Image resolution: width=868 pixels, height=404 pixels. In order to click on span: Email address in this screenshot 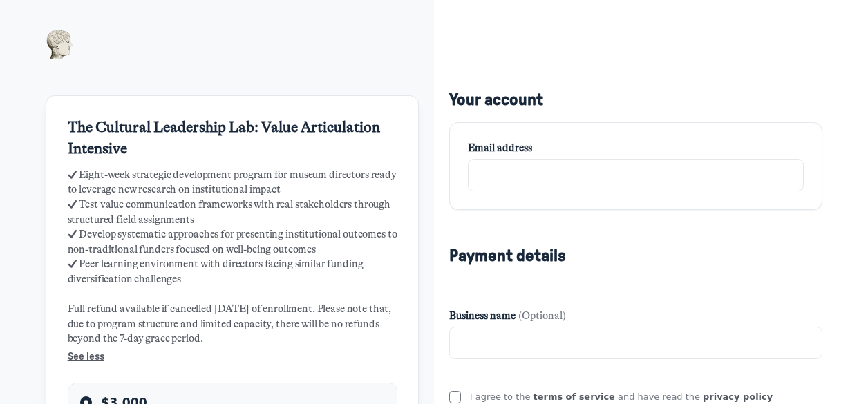, I will do `click(500, 149)`.